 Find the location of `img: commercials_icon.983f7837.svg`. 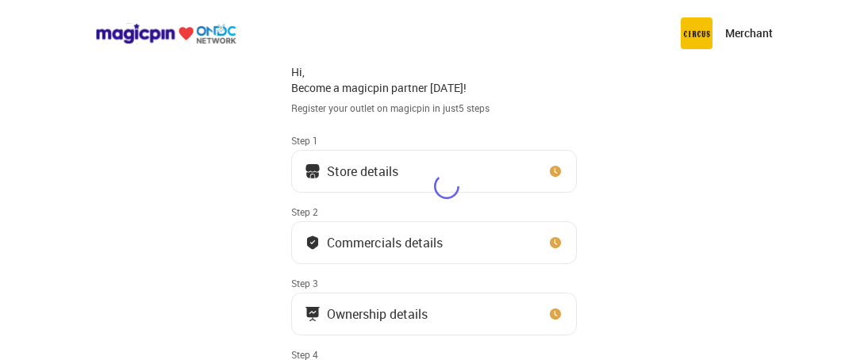

img: commercials_icon.983f7837.svg is located at coordinates (313, 314).